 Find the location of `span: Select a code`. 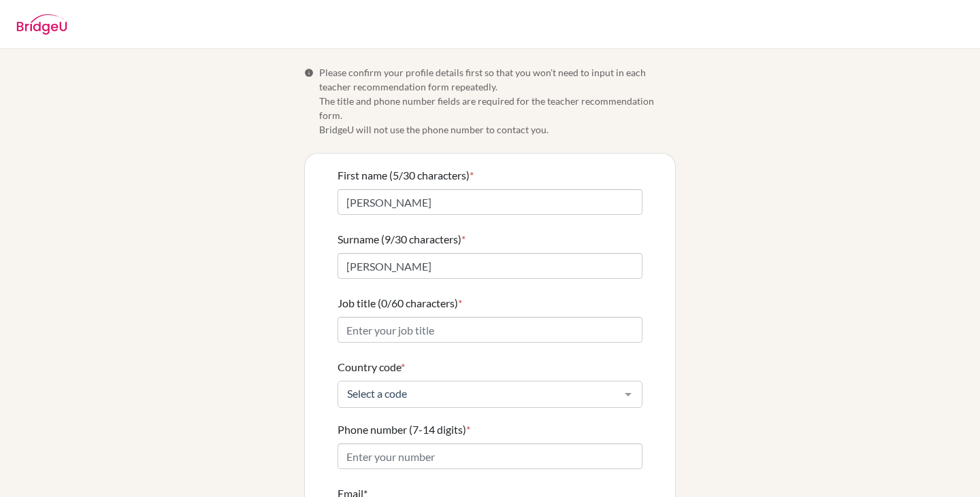

span: Select a code is located at coordinates (479, 394).